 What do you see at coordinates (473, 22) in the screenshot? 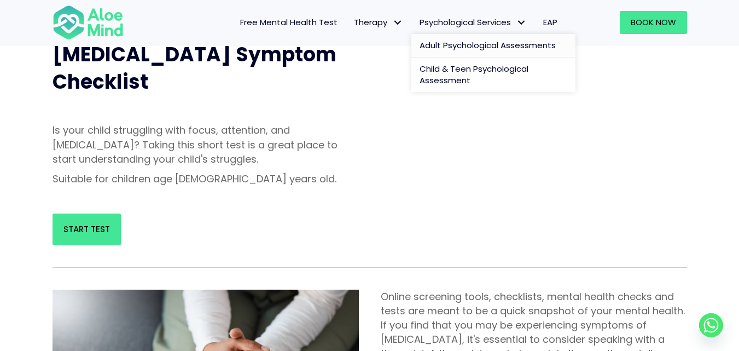
I see `a: Psychological ServicesPsychological Services: submenu` at bounding box center [473, 22].